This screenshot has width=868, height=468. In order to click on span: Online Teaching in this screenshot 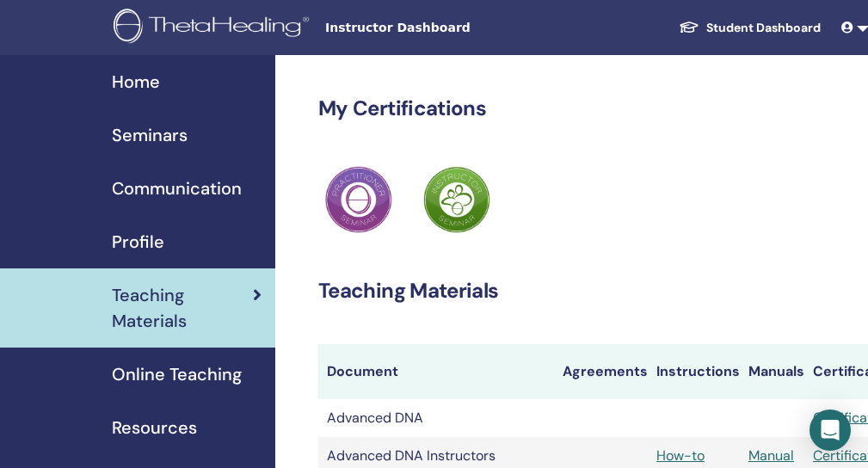, I will do `click(177, 374)`.